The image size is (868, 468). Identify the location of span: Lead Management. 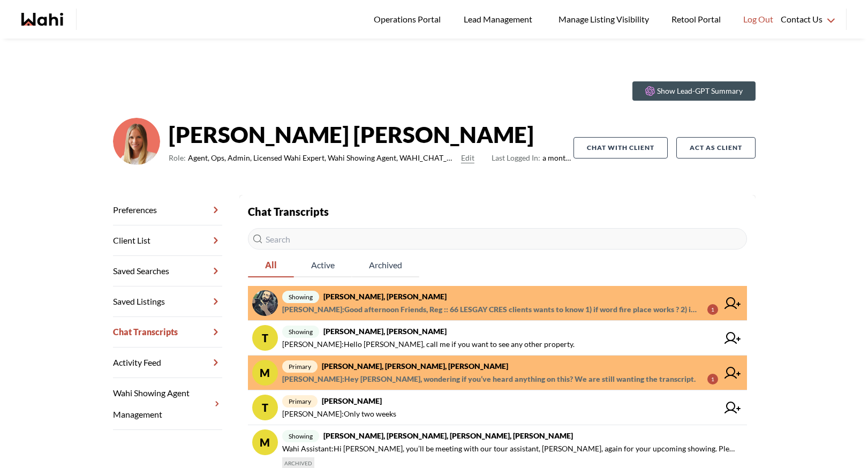
(500, 19).